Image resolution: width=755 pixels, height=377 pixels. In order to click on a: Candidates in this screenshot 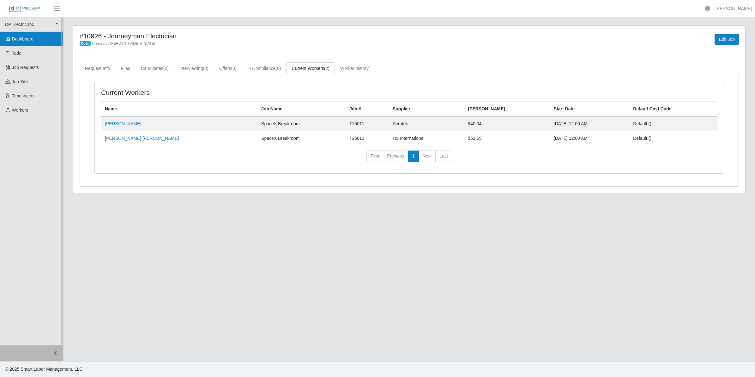, I will do `click(155, 68)`.